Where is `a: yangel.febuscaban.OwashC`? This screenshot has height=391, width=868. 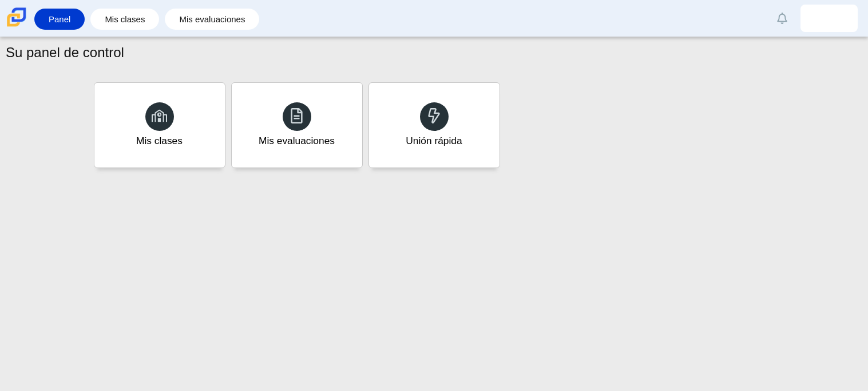 a: yangel.febuscaban.OwashC is located at coordinates (829, 18).